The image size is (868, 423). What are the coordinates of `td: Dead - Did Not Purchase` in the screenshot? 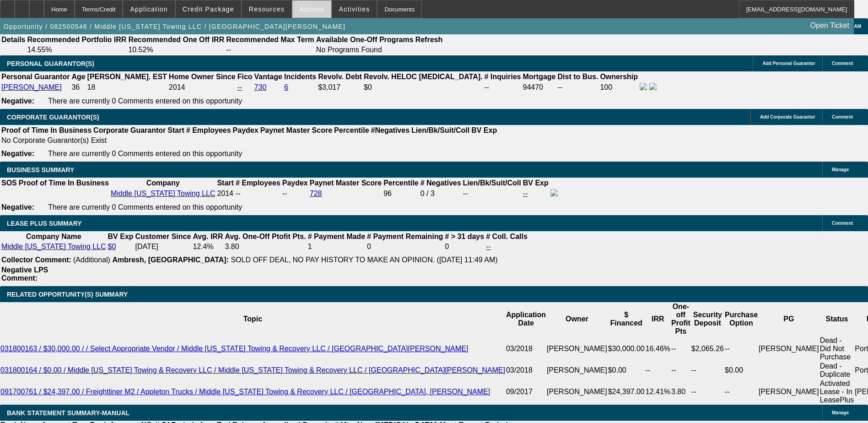 It's located at (837, 349).